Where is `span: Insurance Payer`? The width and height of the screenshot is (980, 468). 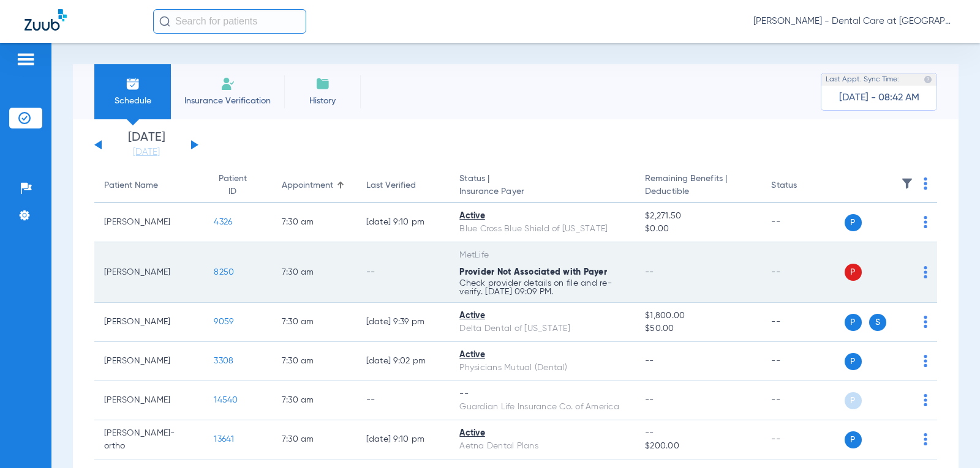 span: Insurance Payer is located at coordinates (542, 192).